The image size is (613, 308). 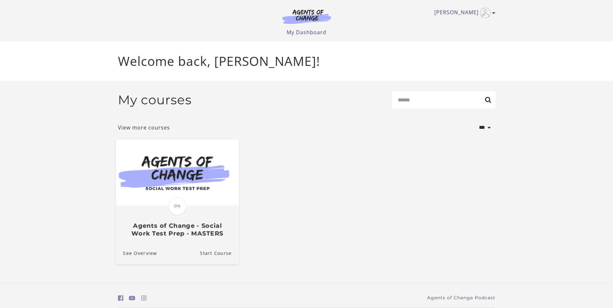 I want to click on h3: Agents of Change - Social Work Test Prep - MASTERS, so click(x=177, y=230).